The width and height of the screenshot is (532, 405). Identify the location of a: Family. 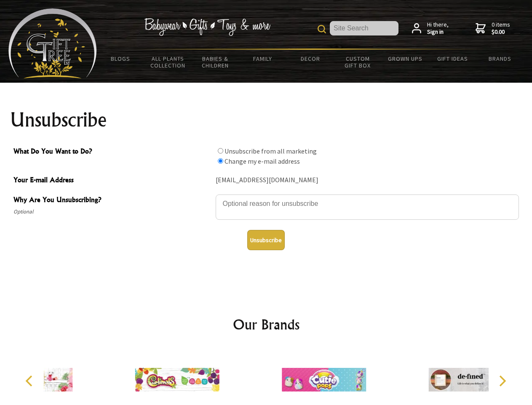
(263, 59).